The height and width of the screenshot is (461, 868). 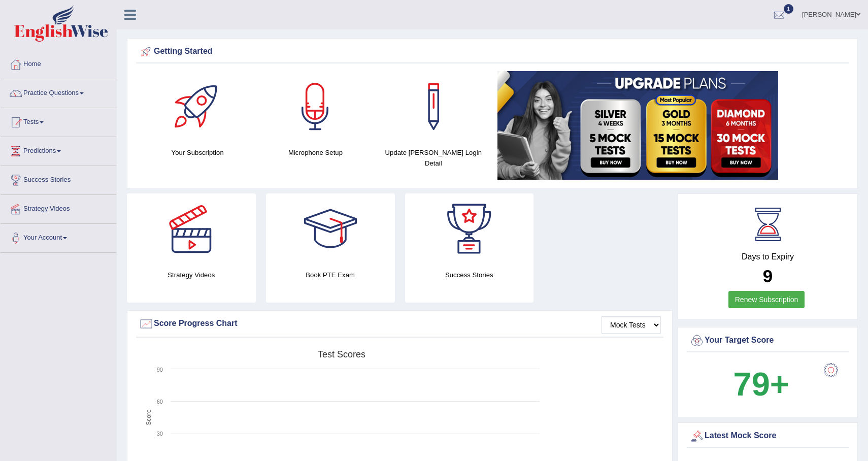 What do you see at coordinates (767, 436) in the screenshot?
I see `div: Latest Mock Score` at bounding box center [767, 436].